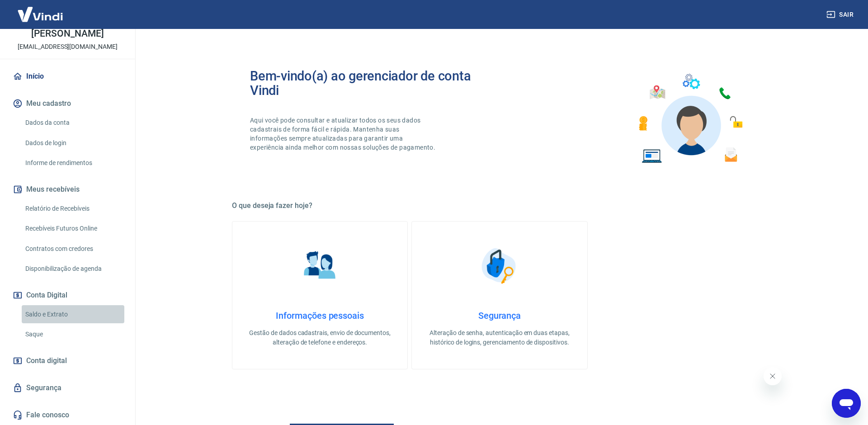 The height and width of the screenshot is (425, 868). Describe the element at coordinates (67, 415) in the screenshot. I see `a: Fale conosco` at that location.